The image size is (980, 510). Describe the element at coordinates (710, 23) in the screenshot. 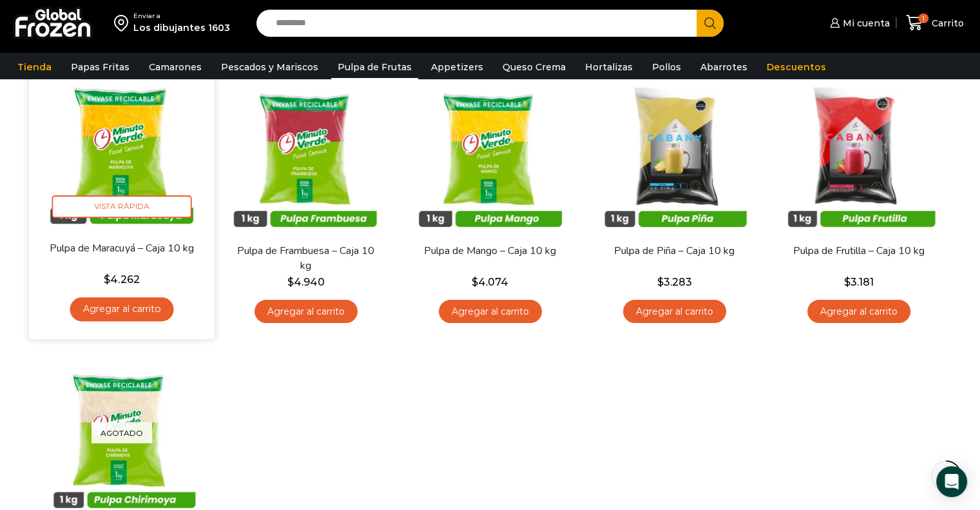

I see `button: Search button` at that location.